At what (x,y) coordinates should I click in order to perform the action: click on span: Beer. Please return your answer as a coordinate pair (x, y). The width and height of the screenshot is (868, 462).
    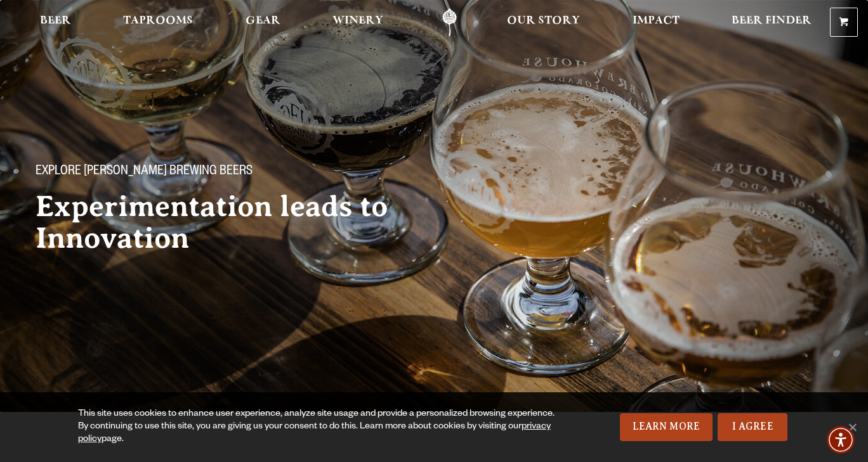
    Looking at the image, I should click on (55, 21).